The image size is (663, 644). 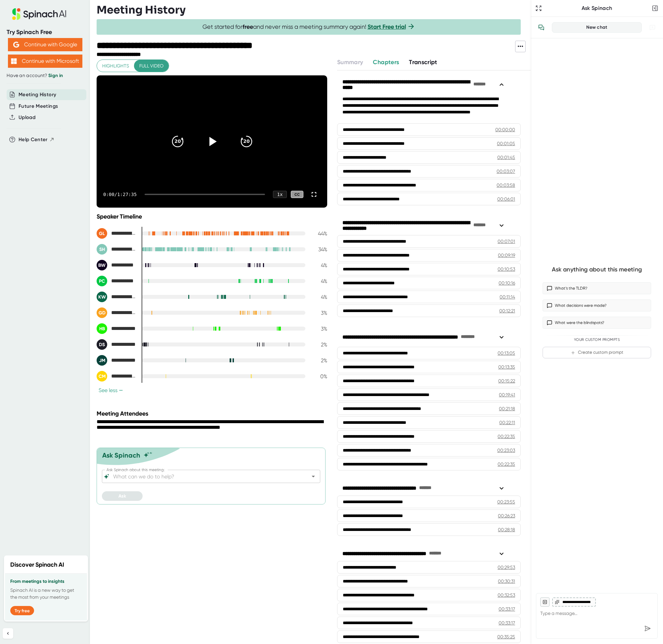 I want to click on div: 0:00 / 1:27:35, so click(x=120, y=194).